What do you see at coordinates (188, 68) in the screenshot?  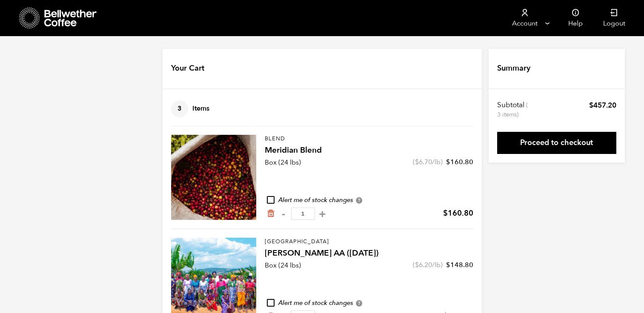 I see `h4: Your Cart` at bounding box center [188, 68].